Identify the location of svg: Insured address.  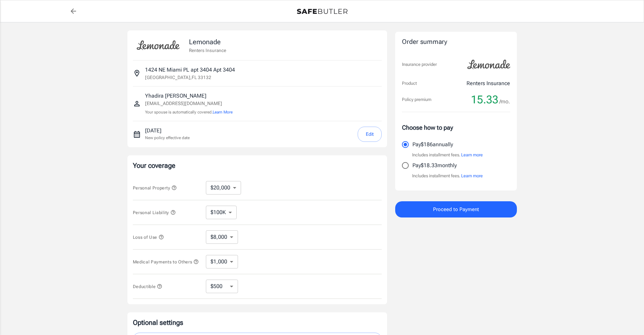
(137, 73).